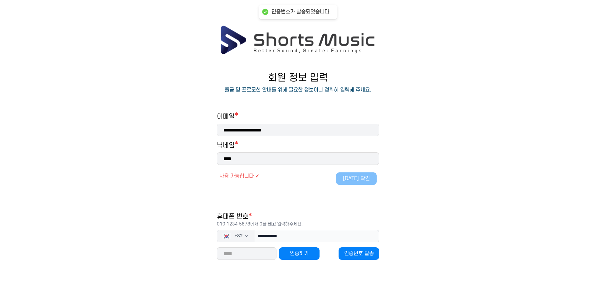 The height and width of the screenshot is (287, 596). I want to click on div: 인증번호가 발송되었습니다., so click(301, 12).